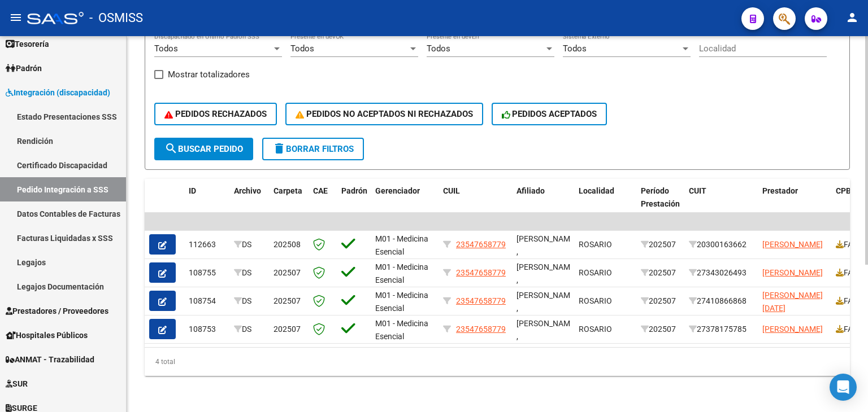 The image size is (868, 412). Describe the element at coordinates (323, 204) in the screenshot. I see `datatable-header-cell: CAE` at that location.